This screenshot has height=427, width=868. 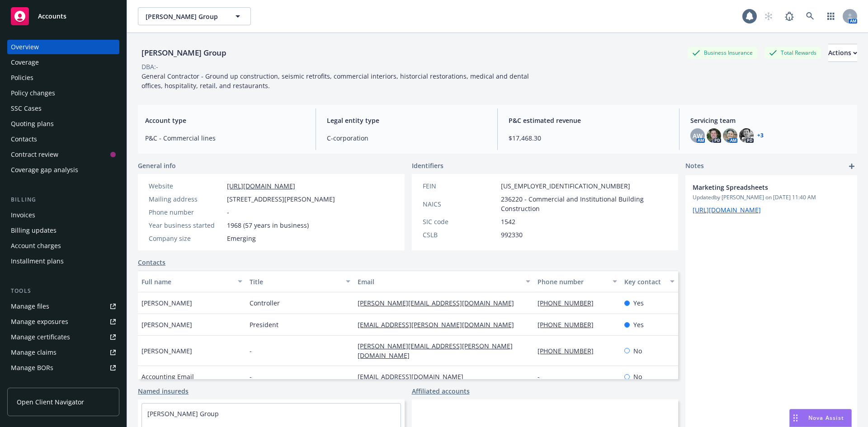 What do you see at coordinates (241, 238) in the screenshot?
I see `span: Emerging` at bounding box center [241, 238].